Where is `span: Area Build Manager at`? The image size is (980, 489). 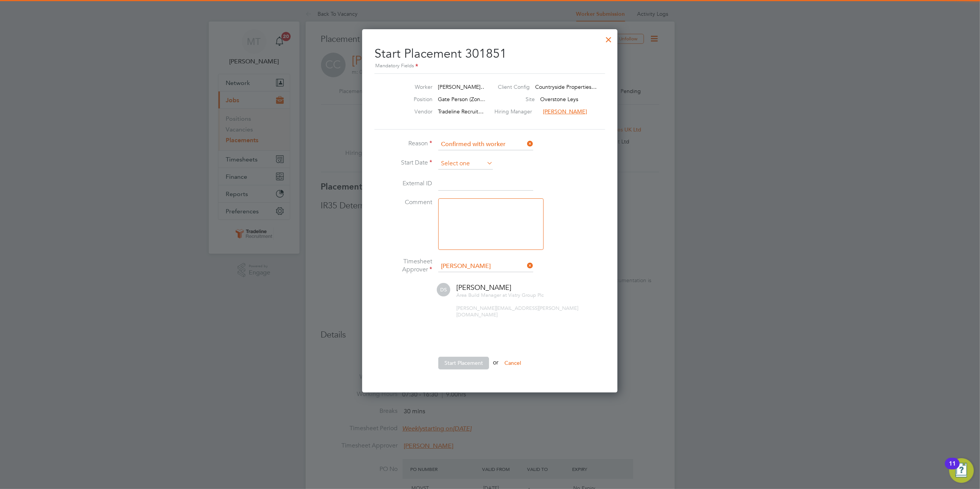 span: Area Build Manager at is located at coordinates (482, 295).